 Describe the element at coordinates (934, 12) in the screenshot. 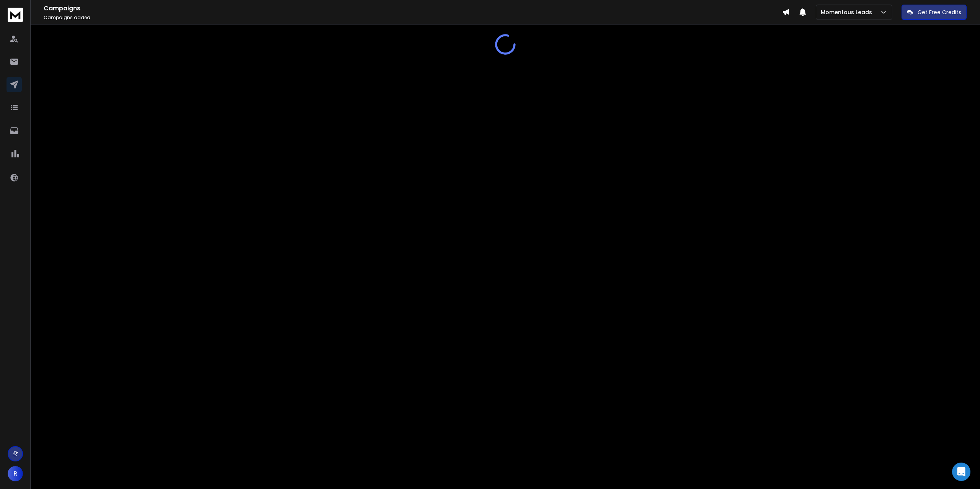

I see `button: Get Free Credits` at that location.